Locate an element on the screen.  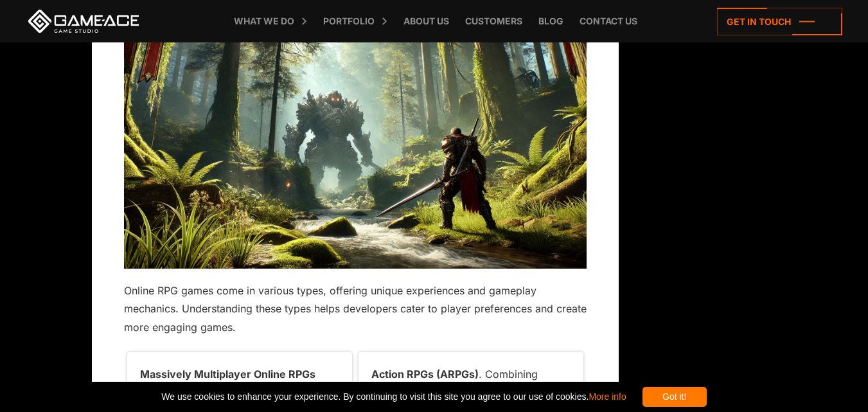
p: Online RPG games come in various types, offering unique experiences and gameplay mechanics. Under... is located at coordinates (355, 308).